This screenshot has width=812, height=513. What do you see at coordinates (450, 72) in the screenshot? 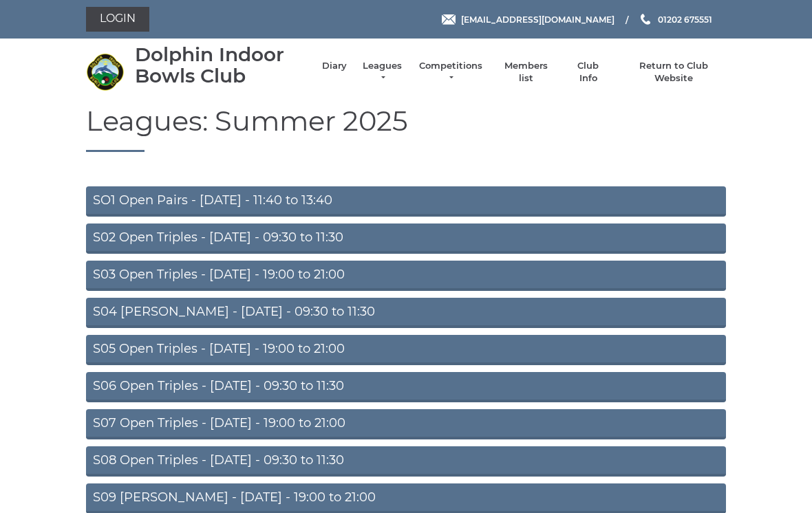
I see `a: Competitions` at bounding box center [450, 72].